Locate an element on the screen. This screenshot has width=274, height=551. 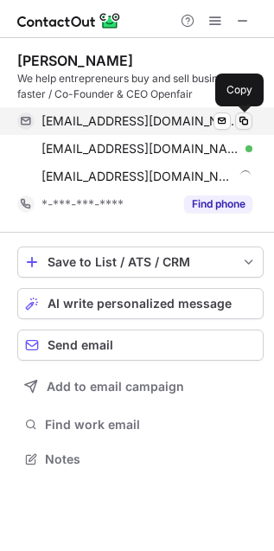
div: We help entrepreneurs buy and sell businesses faster / Co-Founder & CEO Openfair is located at coordinates (140, 87).